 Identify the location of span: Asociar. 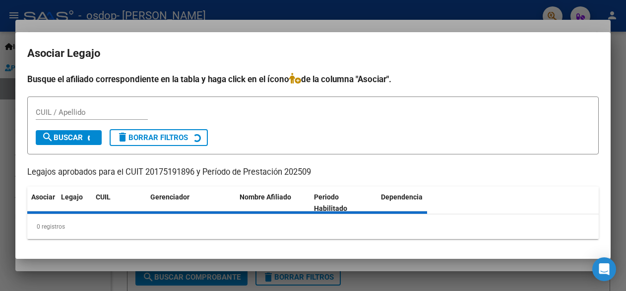
(43, 197).